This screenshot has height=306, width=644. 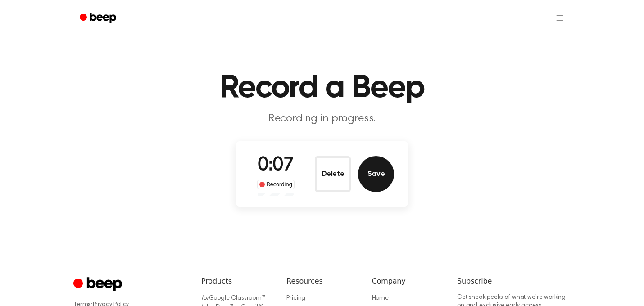 What do you see at coordinates (322, 281) in the screenshot?
I see `h6: Resources` at bounding box center [322, 281].